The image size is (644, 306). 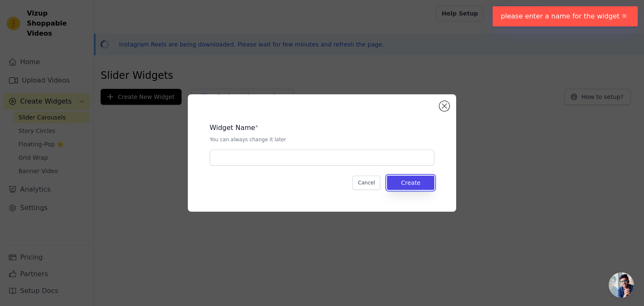 I want to click on div: please enter a name for the widget, so click(x=565, y=16).